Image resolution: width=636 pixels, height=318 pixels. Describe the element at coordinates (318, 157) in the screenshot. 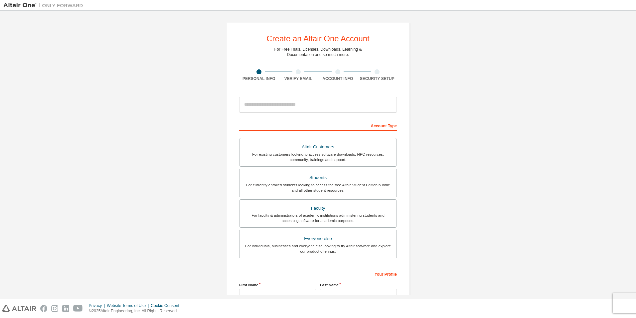

I see `div: For existing customers looking to access software downloads, HPC resources, community, trainings ...` at that location.